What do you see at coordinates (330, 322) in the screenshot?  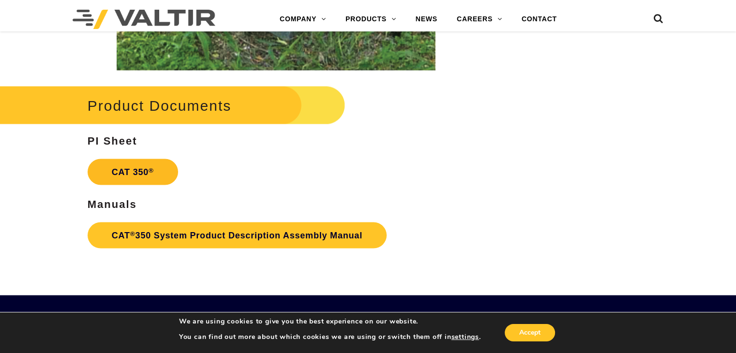 I see `p: We are using cookies to give you the best experience on our website.` at bounding box center [330, 322].